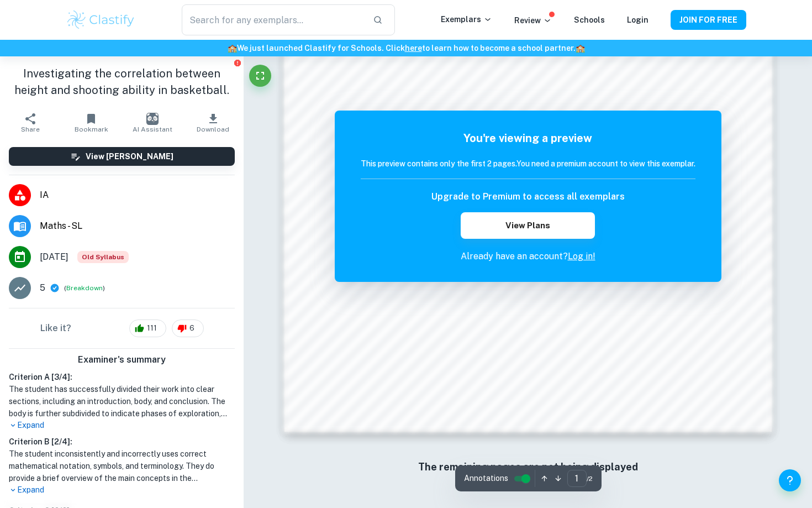  I want to click on button: Bookmark, so click(91, 123).